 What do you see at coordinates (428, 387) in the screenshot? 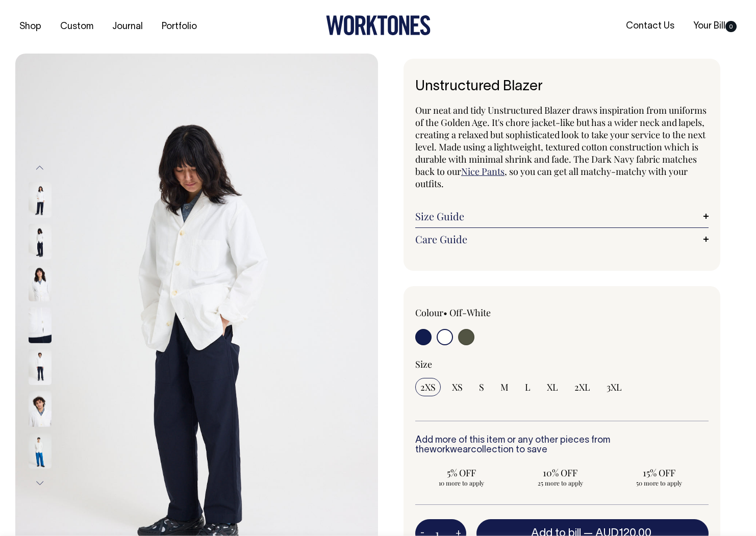
I see `span: 2XS` at bounding box center [428, 387].